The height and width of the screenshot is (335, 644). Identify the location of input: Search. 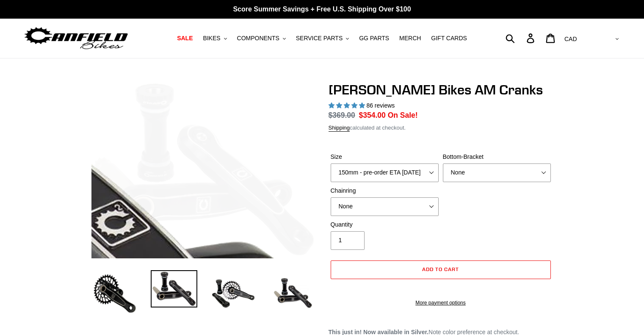
(521, 38).